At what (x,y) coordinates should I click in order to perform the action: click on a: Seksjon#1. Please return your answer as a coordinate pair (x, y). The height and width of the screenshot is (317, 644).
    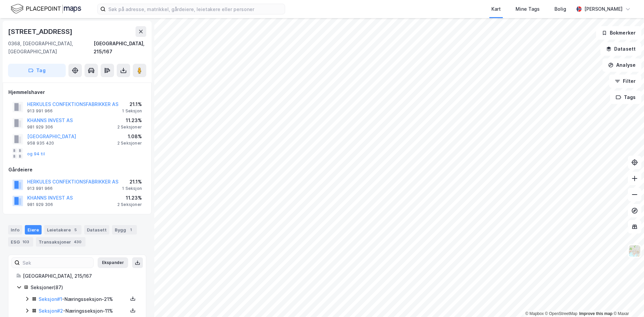
    Looking at the image, I should click on (50, 299).